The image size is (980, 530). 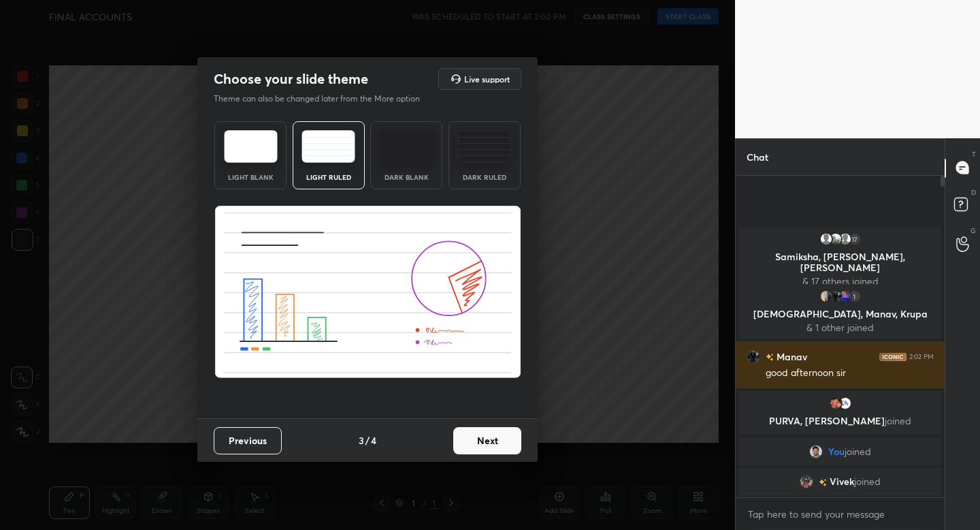 What do you see at coordinates (893, 356) in the screenshot?
I see `img: iconic-dark.1390631f.png` at bounding box center [893, 356].